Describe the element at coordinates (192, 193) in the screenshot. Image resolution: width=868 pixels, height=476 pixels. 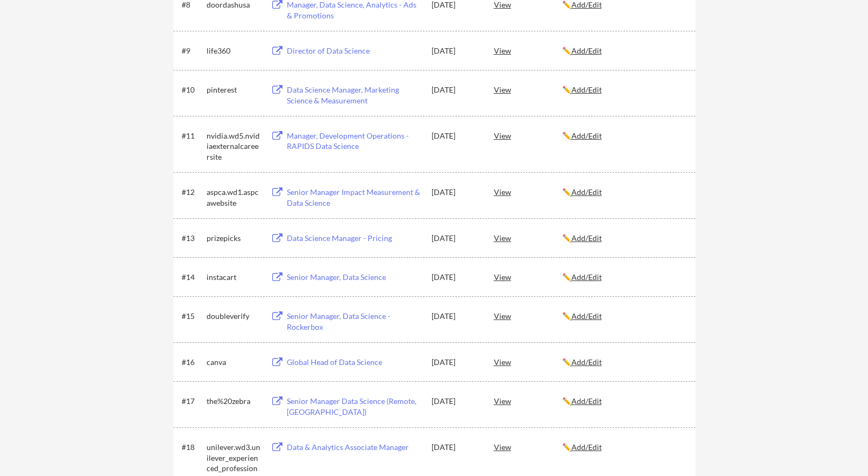
I see `div: #12` at that location.